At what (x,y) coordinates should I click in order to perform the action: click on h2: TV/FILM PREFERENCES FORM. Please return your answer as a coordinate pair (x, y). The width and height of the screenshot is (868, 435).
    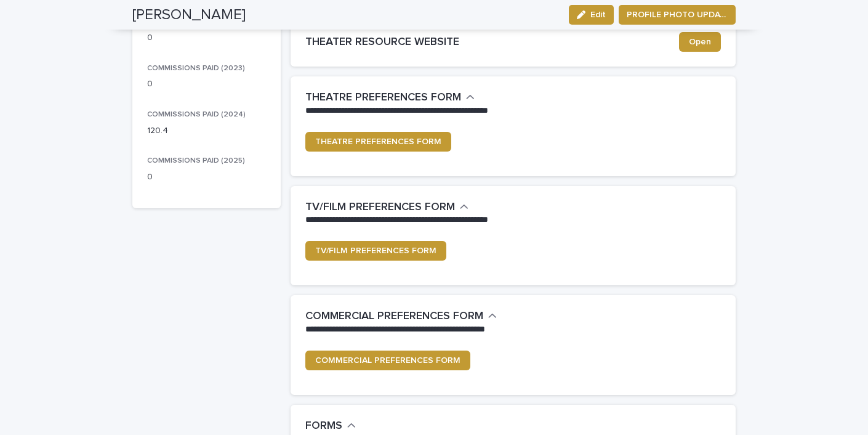
    Looking at the image, I should click on (380, 208).